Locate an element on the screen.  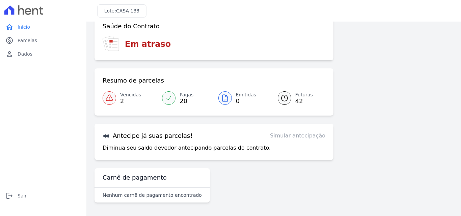
a: personDados is located at coordinates (43, 54).